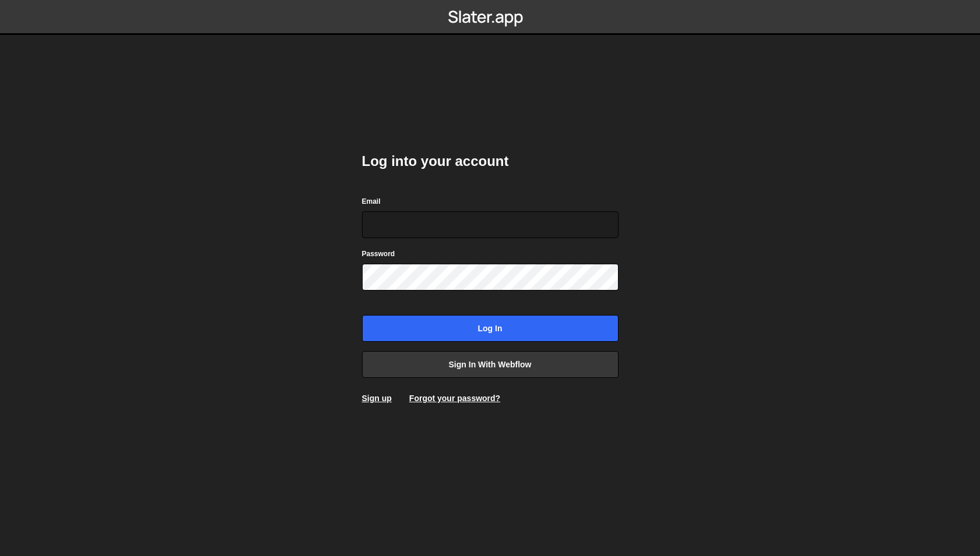  Describe the element at coordinates (371, 202) in the screenshot. I see `label: Email` at that location.